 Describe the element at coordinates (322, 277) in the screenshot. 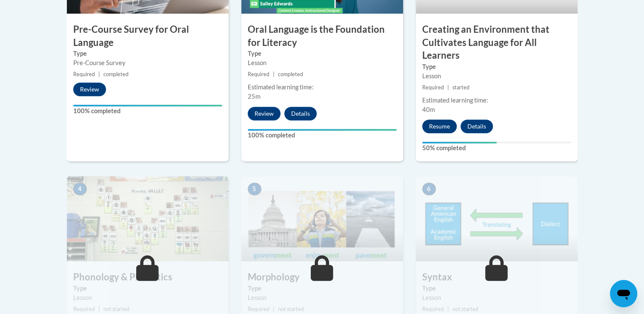

I see `h3: Morphology` at that location.